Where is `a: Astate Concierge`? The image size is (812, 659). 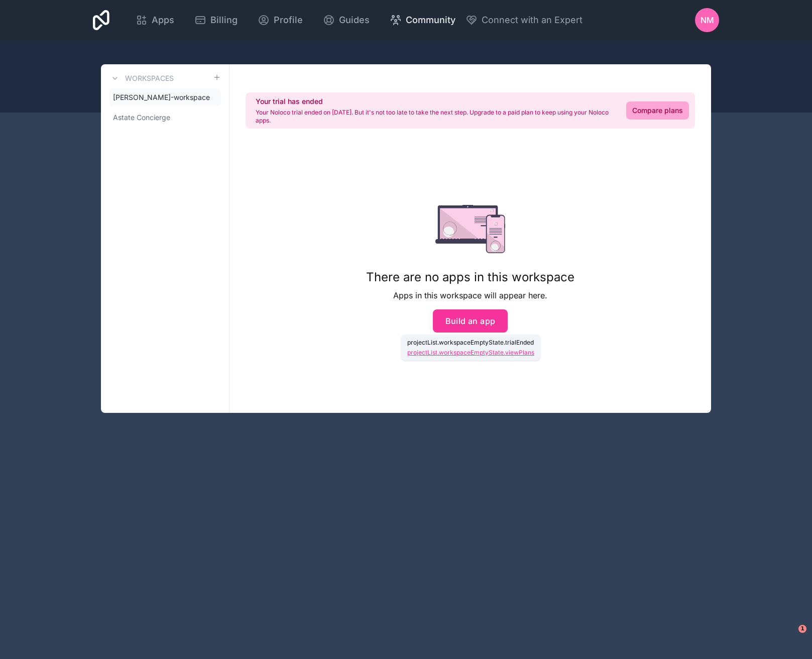 a: Astate Concierge is located at coordinates (165, 117).